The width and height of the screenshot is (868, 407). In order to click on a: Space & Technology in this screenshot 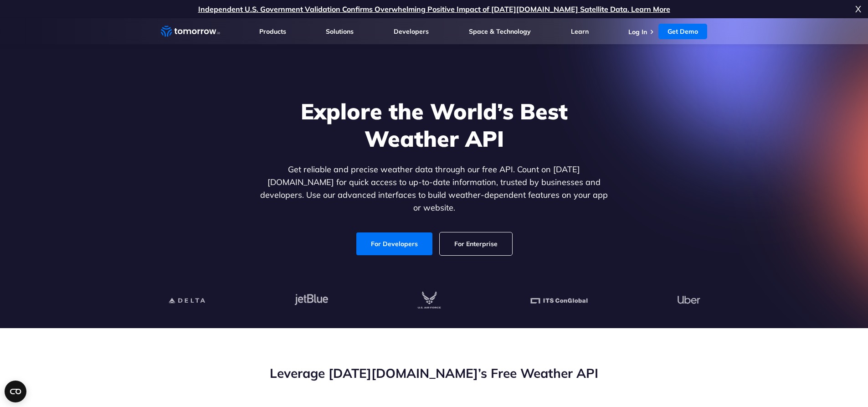, I will do `click(500, 31)`.